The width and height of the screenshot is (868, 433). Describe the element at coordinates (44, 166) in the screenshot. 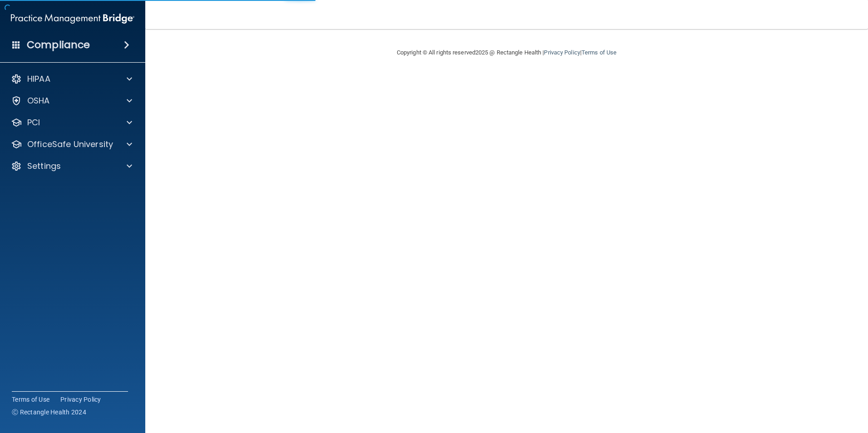

I see `p: Settings` at that location.